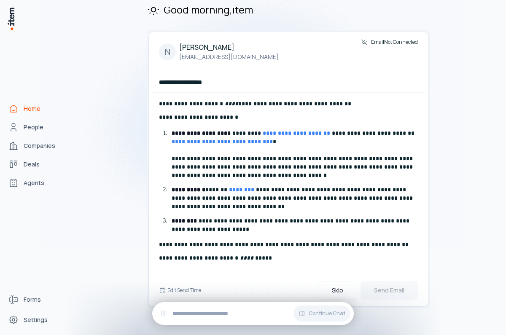 The height and width of the screenshot is (335, 506). I want to click on span: Companies, so click(39, 146).